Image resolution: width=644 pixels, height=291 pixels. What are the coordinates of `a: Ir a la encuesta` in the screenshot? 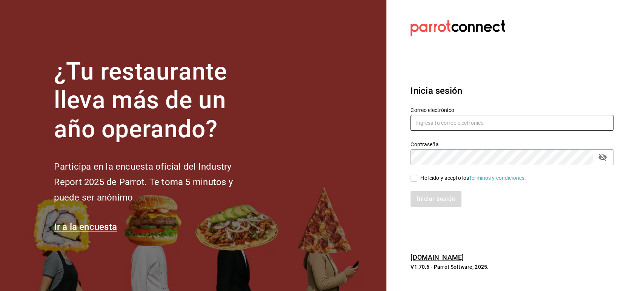 It's located at (85, 227).